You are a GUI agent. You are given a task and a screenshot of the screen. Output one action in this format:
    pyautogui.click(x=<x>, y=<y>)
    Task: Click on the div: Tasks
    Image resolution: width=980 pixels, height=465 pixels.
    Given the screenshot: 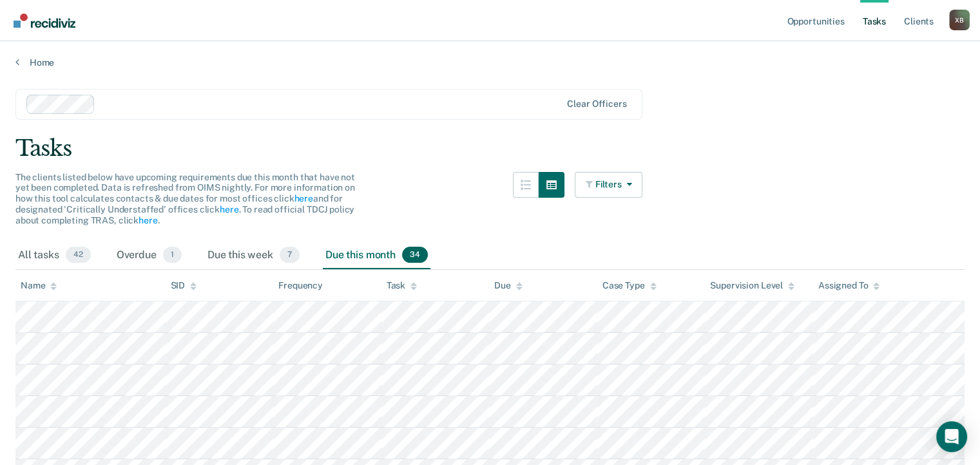 What is the action you would take?
    pyautogui.click(x=490, y=149)
    